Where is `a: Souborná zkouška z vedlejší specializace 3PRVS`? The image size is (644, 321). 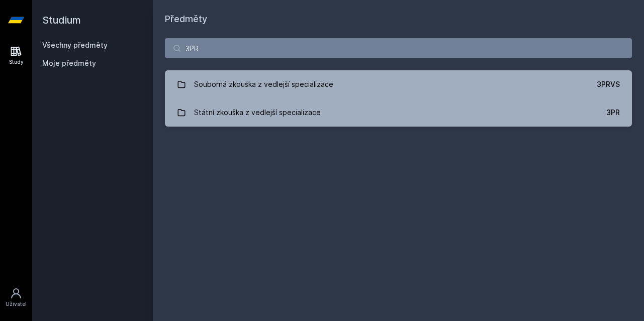
a: Souborná zkouška z vedlejší specializace 3PRVS is located at coordinates (398, 84).